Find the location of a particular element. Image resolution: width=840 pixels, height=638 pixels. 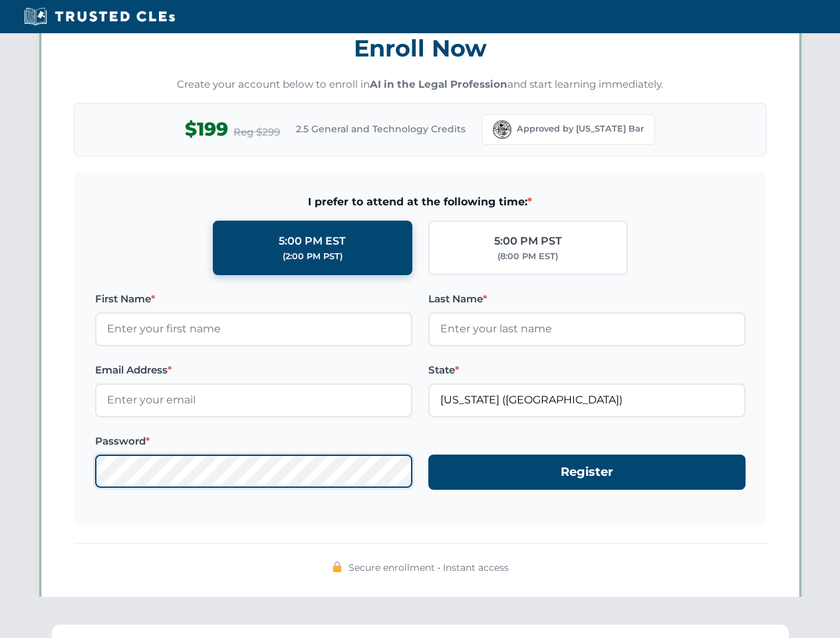

input: Enter your first name is located at coordinates (253, 329).